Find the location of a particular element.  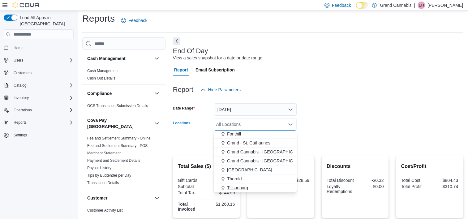

div: Loyalty Redemptions is located at coordinates (340, 189).